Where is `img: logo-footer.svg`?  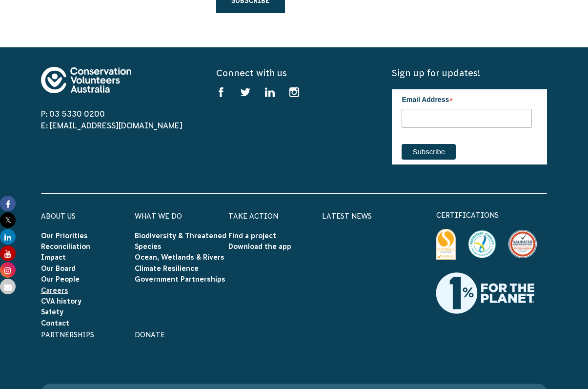
img: logo-footer.svg is located at coordinates (86, 80).